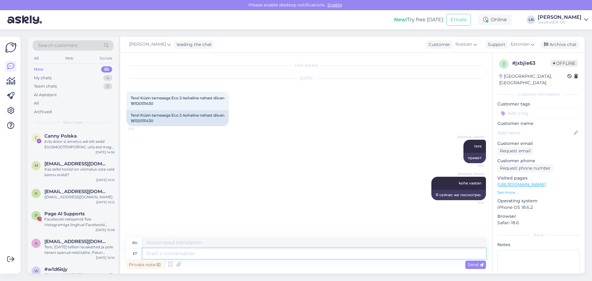 The image size is (592, 281). Describe the element at coordinates (334, 5) in the screenshot. I see `span: Enable` at that location.